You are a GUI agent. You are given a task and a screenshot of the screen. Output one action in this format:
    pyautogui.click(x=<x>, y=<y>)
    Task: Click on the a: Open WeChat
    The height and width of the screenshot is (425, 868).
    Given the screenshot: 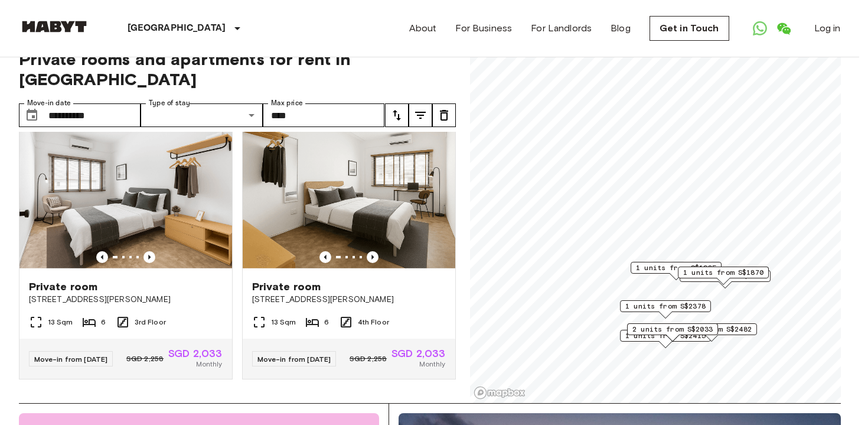 What is the action you would take?
    pyautogui.click(x=783, y=29)
    